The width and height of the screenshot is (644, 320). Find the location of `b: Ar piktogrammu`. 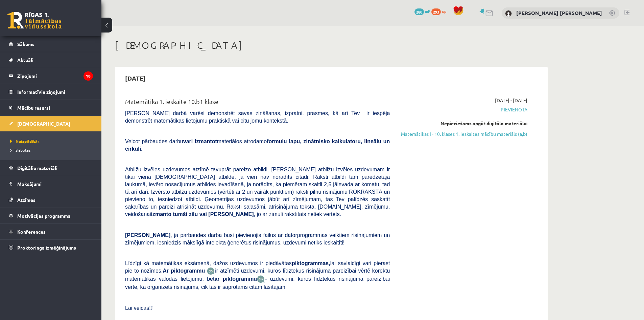

b: Ar piktogrammu is located at coordinates (183, 271).